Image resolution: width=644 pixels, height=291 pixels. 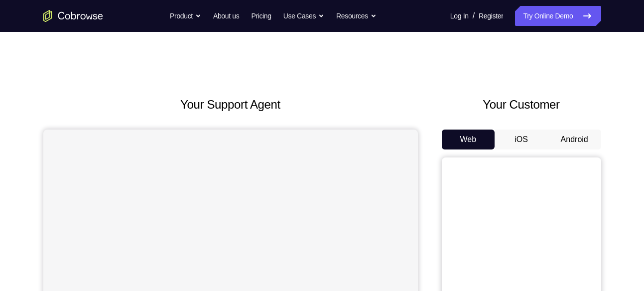 What do you see at coordinates (522, 104) in the screenshot?
I see `h2: Your Customer` at bounding box center [522, 104].